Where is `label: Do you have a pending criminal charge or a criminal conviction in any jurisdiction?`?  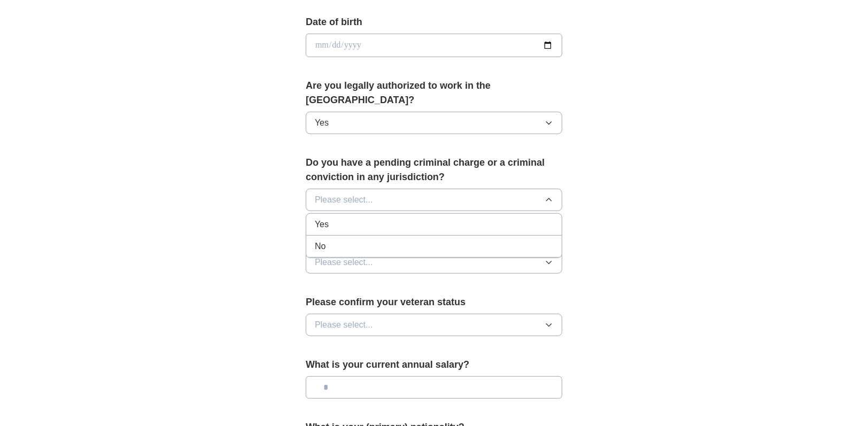
label: Do you have a pending criminal charge or a criminal conviction in any jurisdiction? is located at coordinates (434, 170).